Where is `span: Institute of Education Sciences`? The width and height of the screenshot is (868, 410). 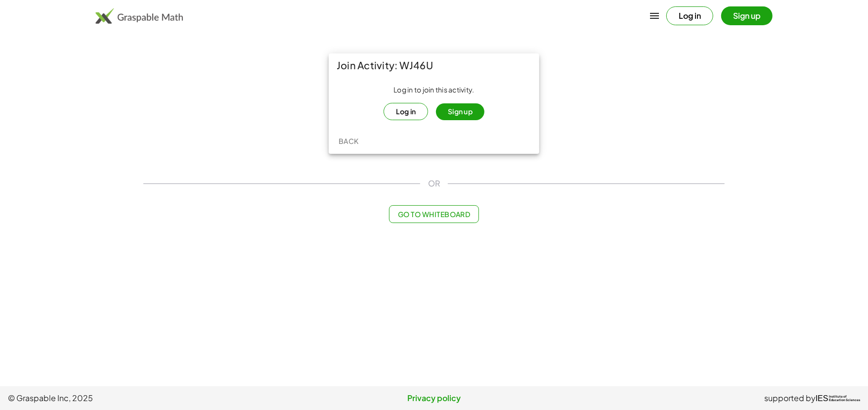 span: Institute of Education Sciences is located at coordinates (844, 398).